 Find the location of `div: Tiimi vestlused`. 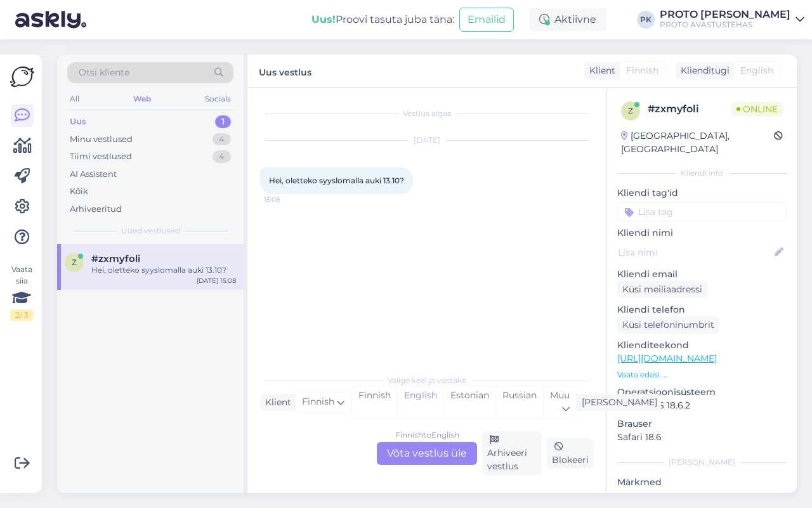

div: Tiimi vestlused is located at coordinates (101, 157).